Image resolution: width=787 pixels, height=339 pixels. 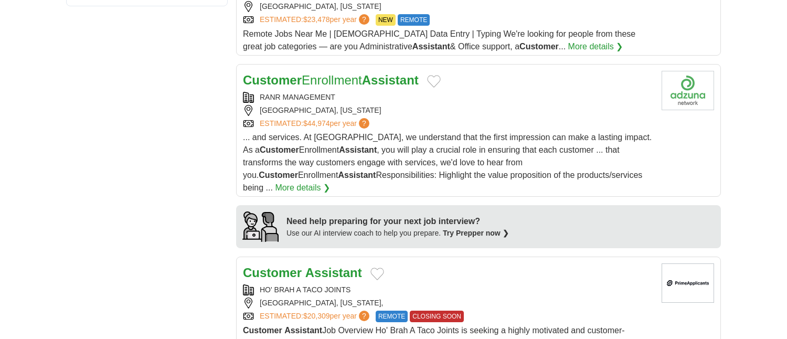 What do you see at coordinates (386, 20) in the screenshot?
I see `span: NEW` at bounding box center [386, 20].